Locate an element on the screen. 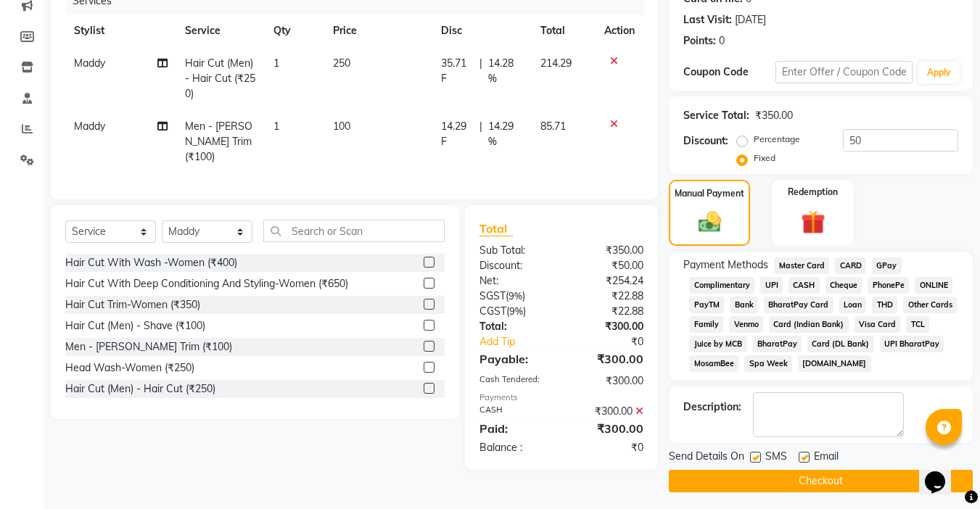 The height and width of the screenshot is (509, 980). label: Manual Payment is located at coordinates (709, 193).